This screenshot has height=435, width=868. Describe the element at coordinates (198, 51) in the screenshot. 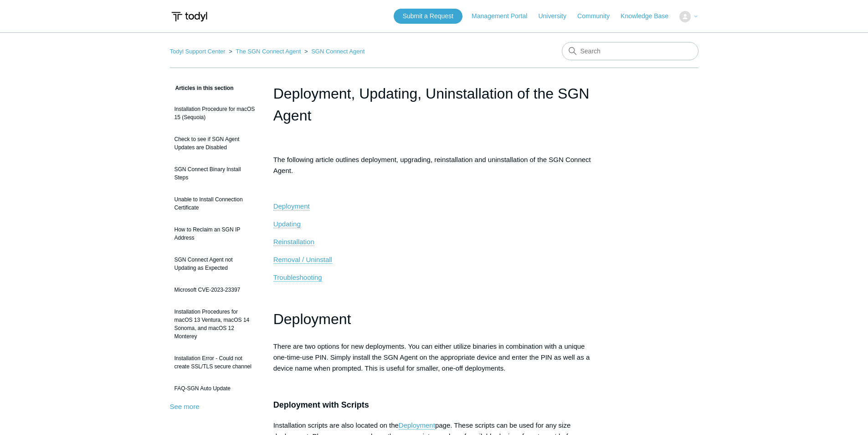

I see `a: Todyl Support Center` at that location.